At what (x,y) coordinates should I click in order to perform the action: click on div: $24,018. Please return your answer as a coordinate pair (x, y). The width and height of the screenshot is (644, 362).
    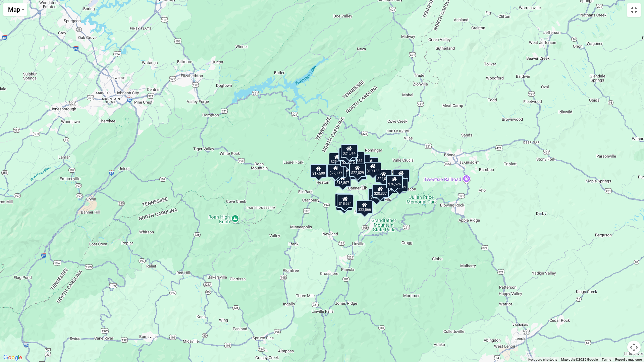
    Looking at the image, I should click on (383, 176).